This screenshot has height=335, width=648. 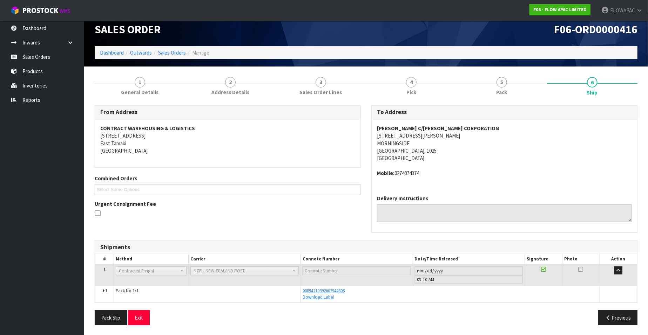 I want to click on strong: F06 - FLOW APAC LIMITED, so click(x=560, y=9).